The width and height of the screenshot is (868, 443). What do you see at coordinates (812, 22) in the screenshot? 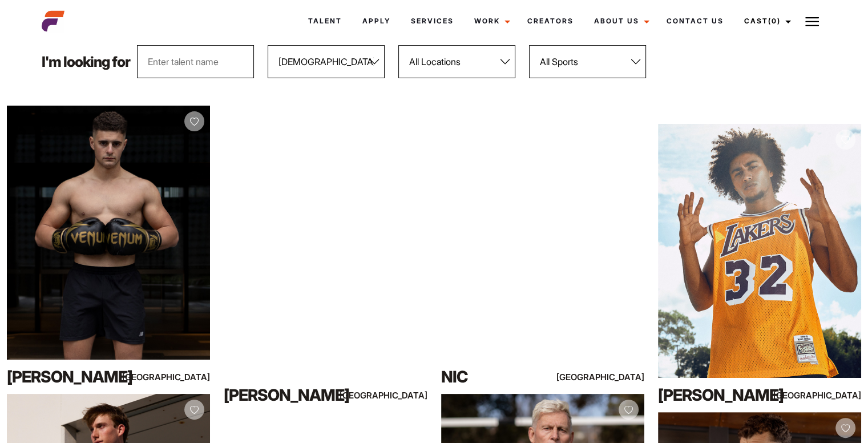
I see `img: Burger icon` at bounding box center [812, 22].